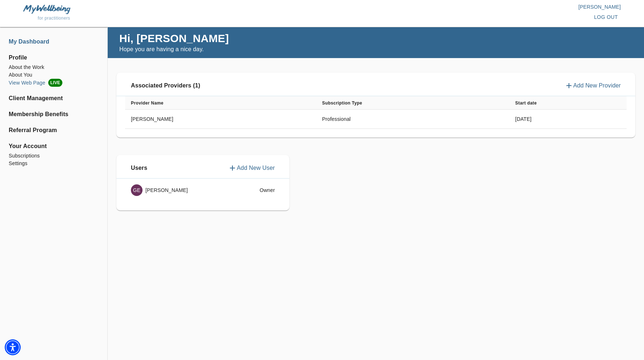 The image size is (644, 360). Describe the element at coordinates (54, 156) in the screenshot. I see `li: Subscriptions` at that location.